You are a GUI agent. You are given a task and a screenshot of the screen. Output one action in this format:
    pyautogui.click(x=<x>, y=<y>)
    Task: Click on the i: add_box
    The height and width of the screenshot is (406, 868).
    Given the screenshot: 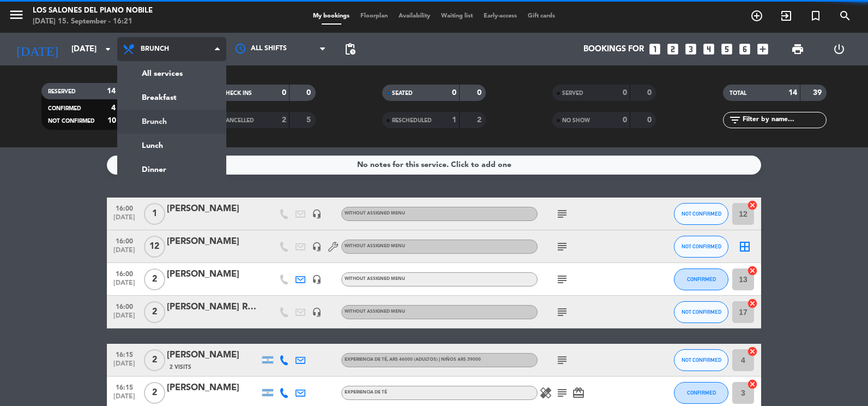 What is the action you would take?
    pyautogui.click(x=763, y=49)
    